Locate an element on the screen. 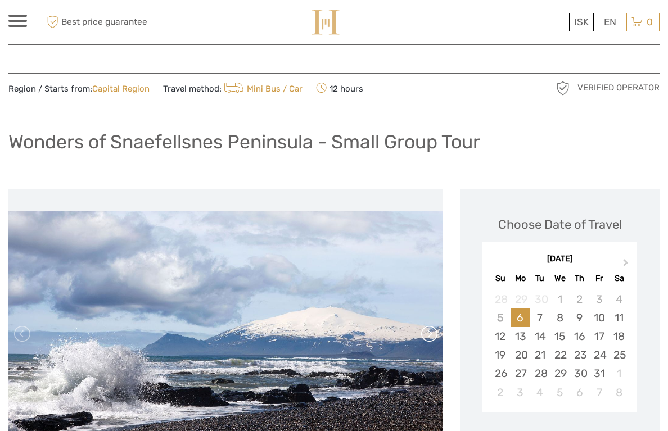  div: EN is located at coordinates (610, 22).